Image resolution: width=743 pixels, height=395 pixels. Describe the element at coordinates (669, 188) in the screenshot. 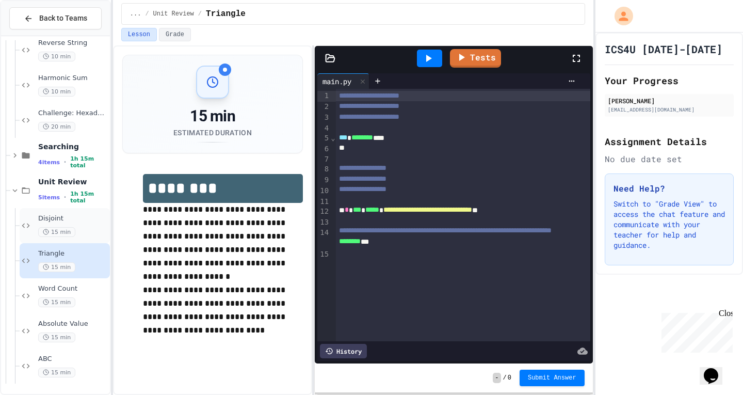

I see `h3: Need Help?` at that location.